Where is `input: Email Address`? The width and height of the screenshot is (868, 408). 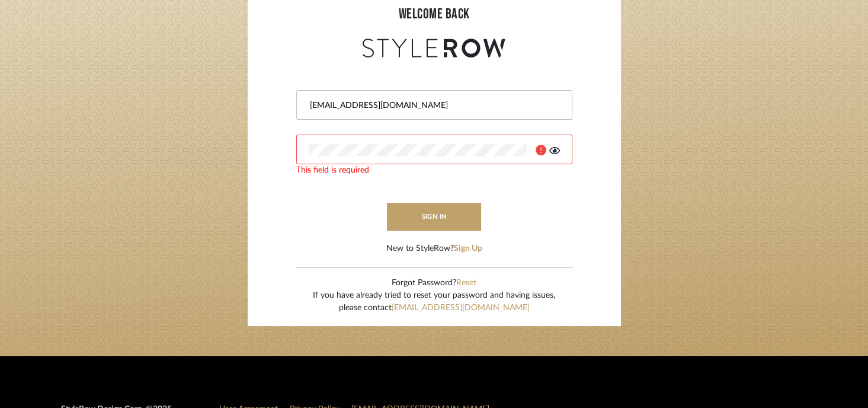 input: Email Address is located at coordinates (433, 105).